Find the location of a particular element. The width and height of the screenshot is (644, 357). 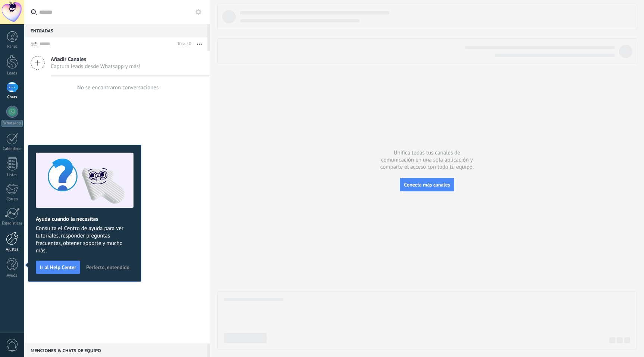

div: Menciones & Chats de equipo is located at coordinates (115, 350).